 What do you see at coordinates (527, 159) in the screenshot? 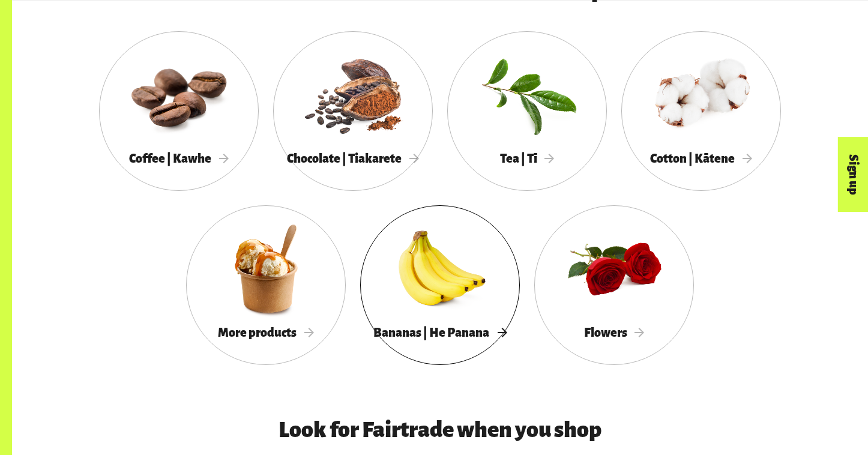
I see `span: Tea | Tī` at bounding box center [527, 159].